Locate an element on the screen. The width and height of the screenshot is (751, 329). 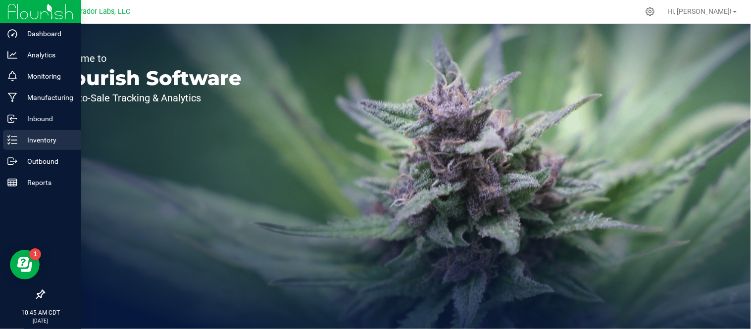
inline-svg: Monitoring is located at coordinates (12, 76).